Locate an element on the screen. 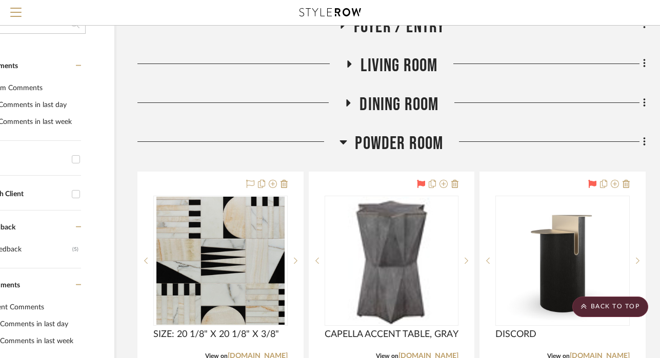  img: SIZE: 20 1/8" X 20 1/8" X 3/8" is located at coordinates (221, 261).